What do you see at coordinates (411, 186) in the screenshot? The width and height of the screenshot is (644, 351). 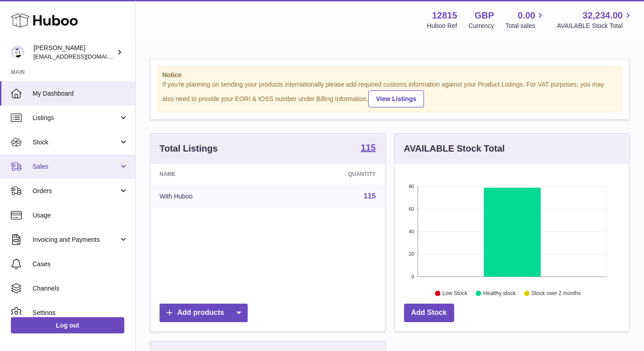 I see `text: 80` at bounding box center [411, 186].